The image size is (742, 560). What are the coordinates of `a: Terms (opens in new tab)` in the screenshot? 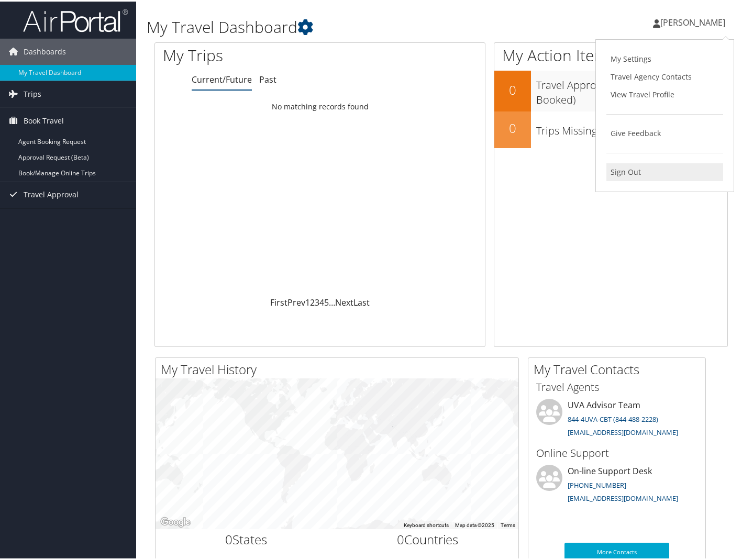 It's located at (508, 524).